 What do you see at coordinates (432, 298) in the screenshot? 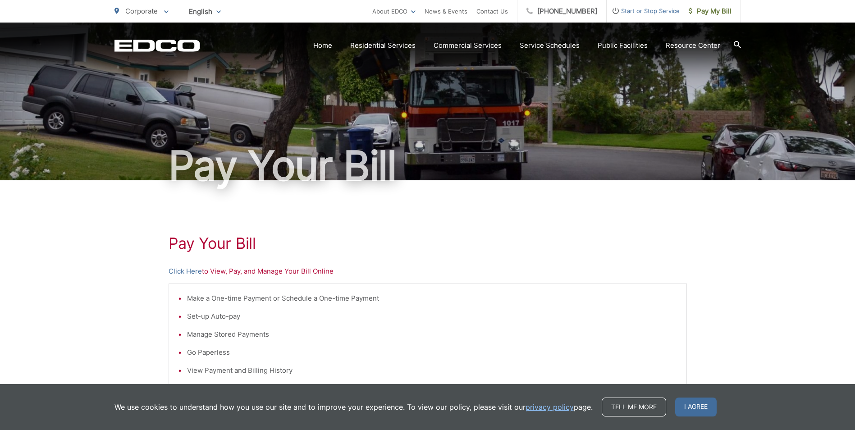
I see `li: Make a One-time Payment or Schedule a One-time Payment` at bounding box center [432, 298].